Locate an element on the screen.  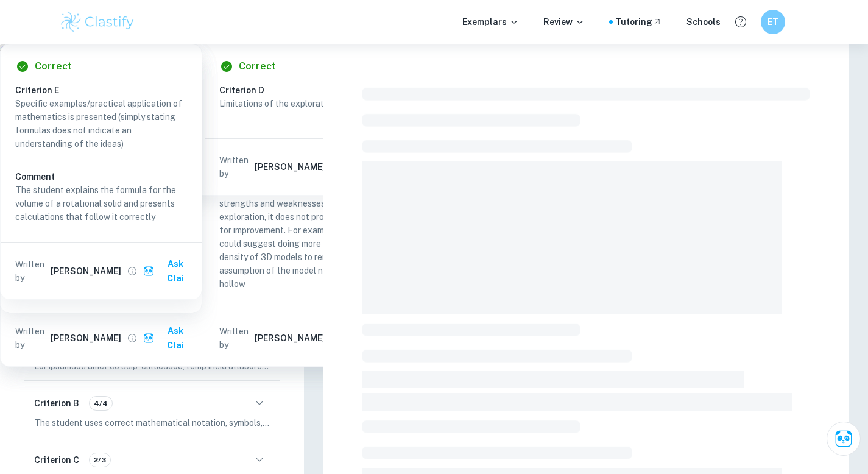
p: Limitations of the exploration are considered is located at coordinates (305, 110).